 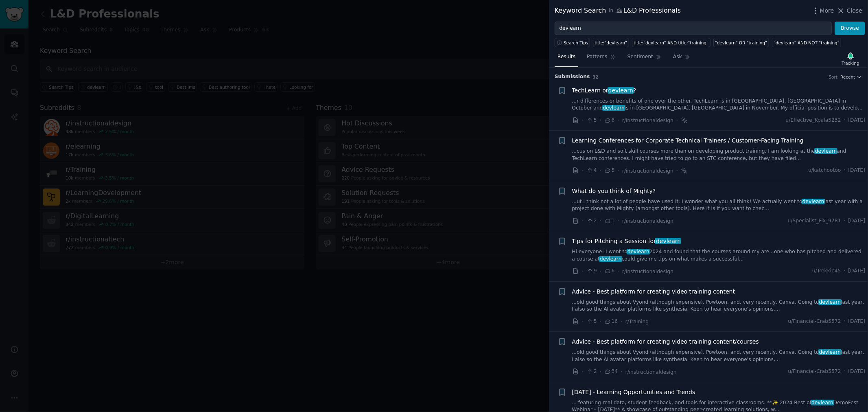 I want to click on span: u/Trekkie45, so click(x=826, y=271).